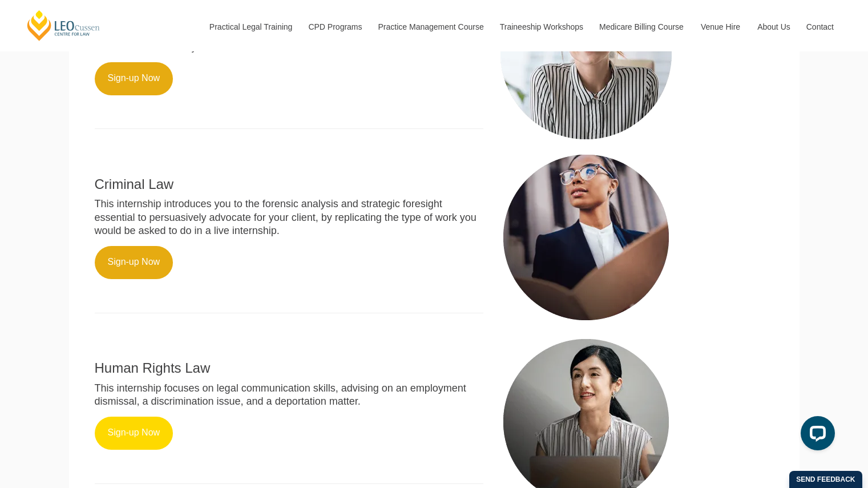 The image size is (868, 488). I want to click on a: Contact, so click(820, 27).